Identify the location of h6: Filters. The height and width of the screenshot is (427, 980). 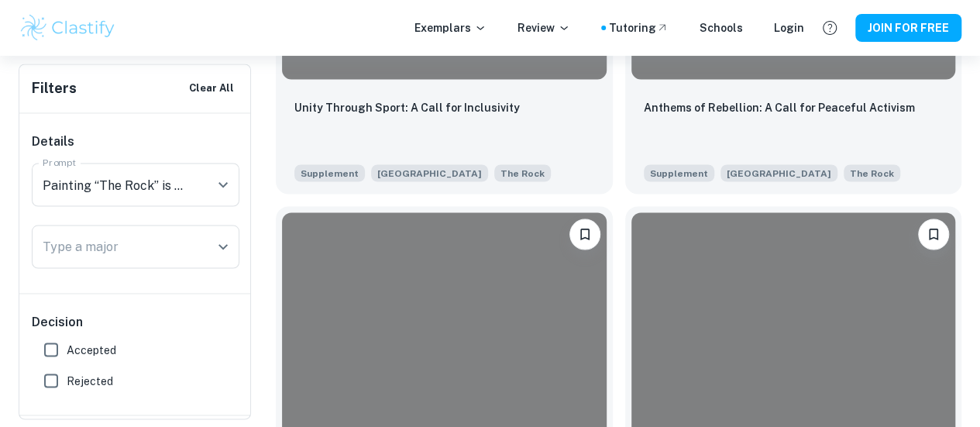
(55, 88).